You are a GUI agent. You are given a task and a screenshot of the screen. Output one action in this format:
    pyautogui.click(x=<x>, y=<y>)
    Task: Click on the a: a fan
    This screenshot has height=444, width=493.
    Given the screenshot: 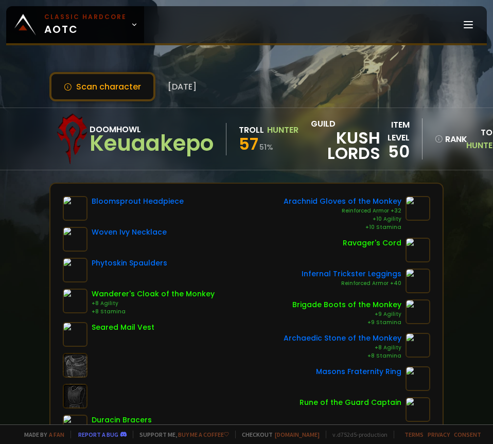 What is the action you would take?
    pyautogui.click(x=57, y=435)
    